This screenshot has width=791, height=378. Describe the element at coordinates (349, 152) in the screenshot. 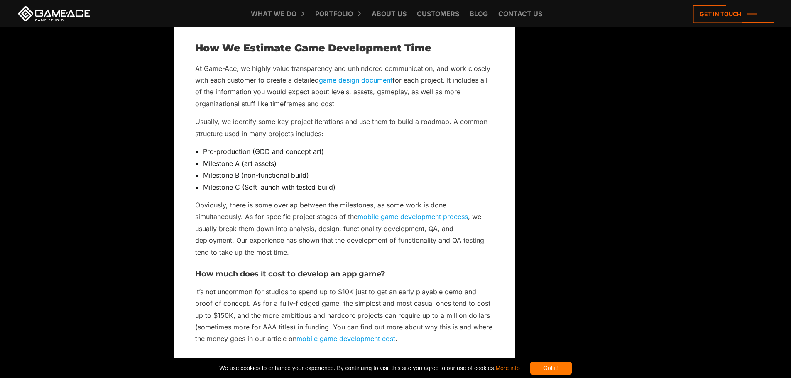

I see `li: Pre-production (GDD and concept art)` at that location.